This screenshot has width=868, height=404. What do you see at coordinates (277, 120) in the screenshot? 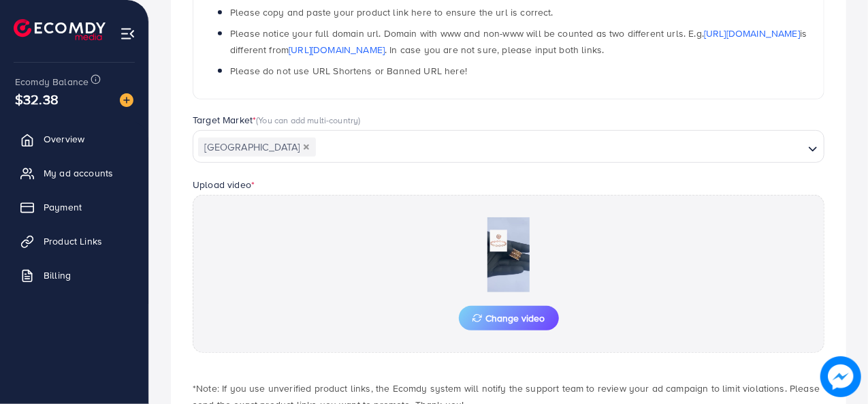
I see `label: Target Market` at bounding box center [277, 120].